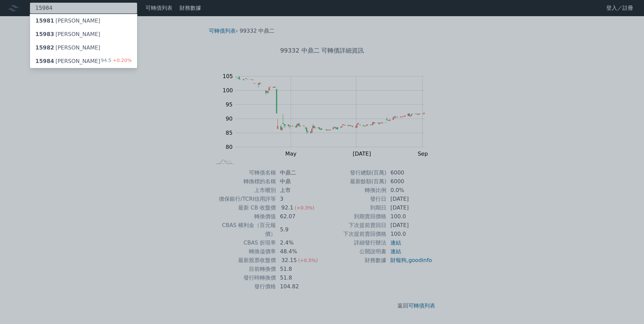 The height and width of the screenshot is (324, 644). Describe the element at coordinates (116, 61) in the screenshot. I see `div: 94.5` at that location.